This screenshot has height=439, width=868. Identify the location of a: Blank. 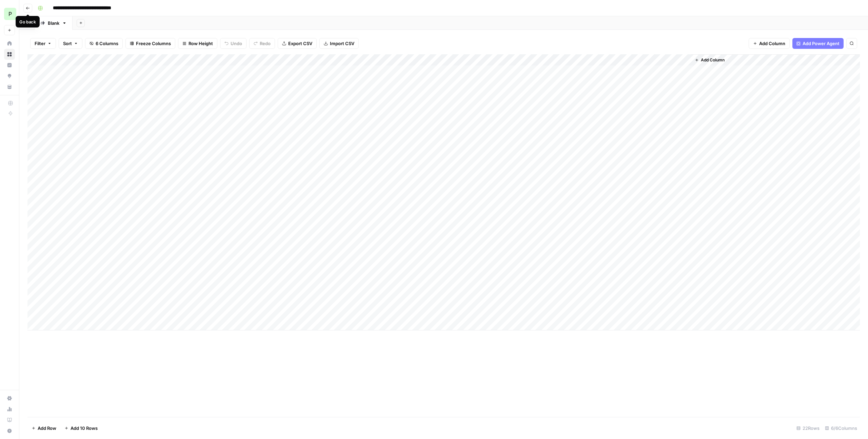
(54, 23).